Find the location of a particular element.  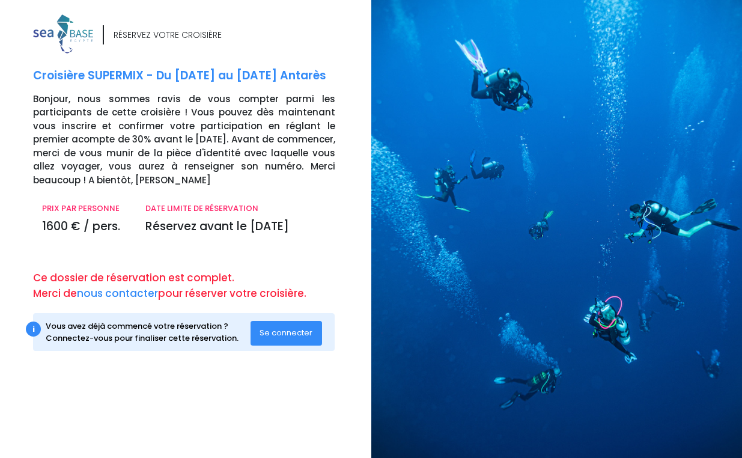

span: Se connecter is located at coordinates (286, 332).